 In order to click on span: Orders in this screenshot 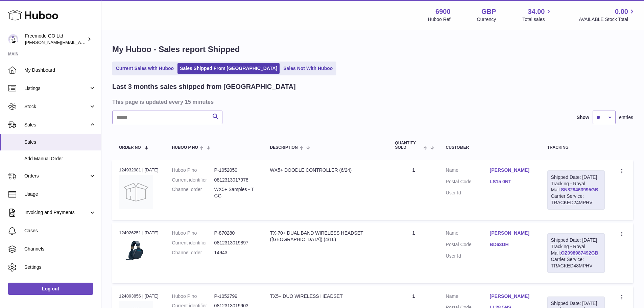, I will do `click(56, 176)`.